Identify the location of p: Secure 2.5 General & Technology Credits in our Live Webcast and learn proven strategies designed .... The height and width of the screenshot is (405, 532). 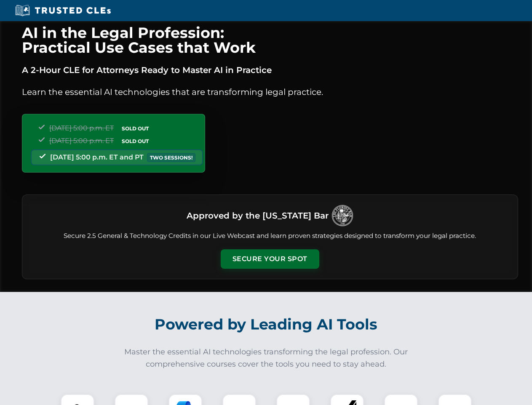
(270, 236).